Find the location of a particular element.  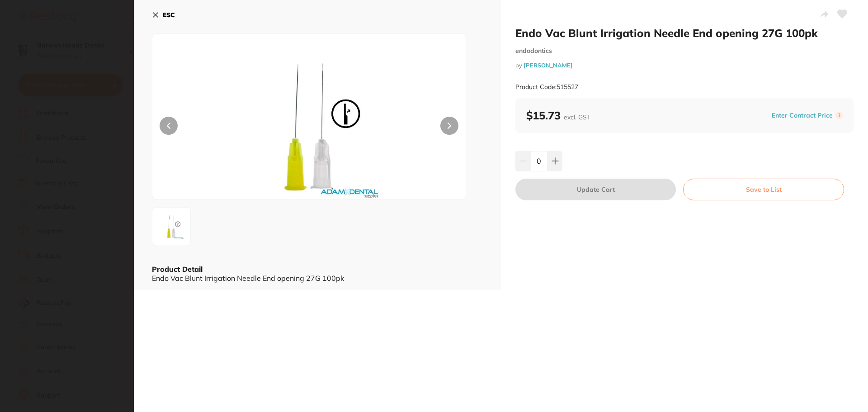

label: i is located at coordinates (839, 115).